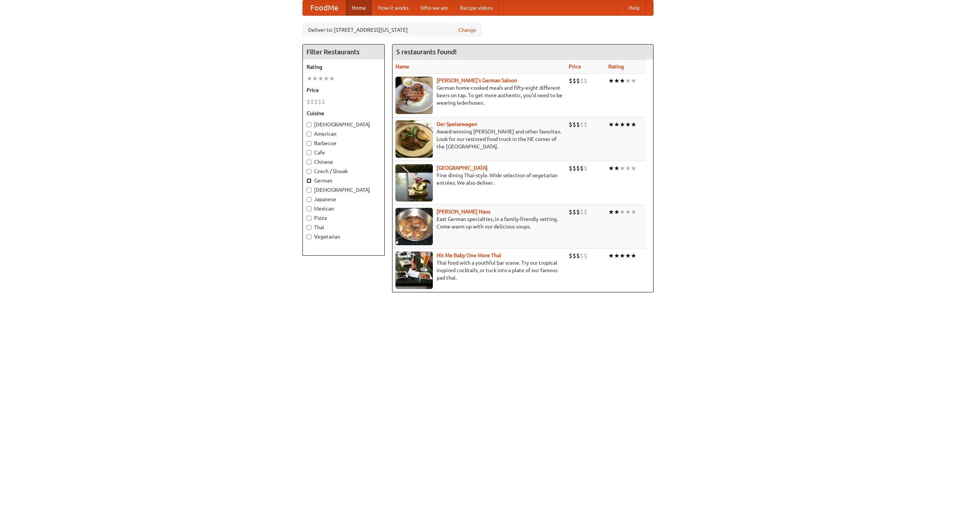  What do you see at coordinates (324, 8) in the screenshot?
I see `a: FoodMe` at bounding box center [324, 8].